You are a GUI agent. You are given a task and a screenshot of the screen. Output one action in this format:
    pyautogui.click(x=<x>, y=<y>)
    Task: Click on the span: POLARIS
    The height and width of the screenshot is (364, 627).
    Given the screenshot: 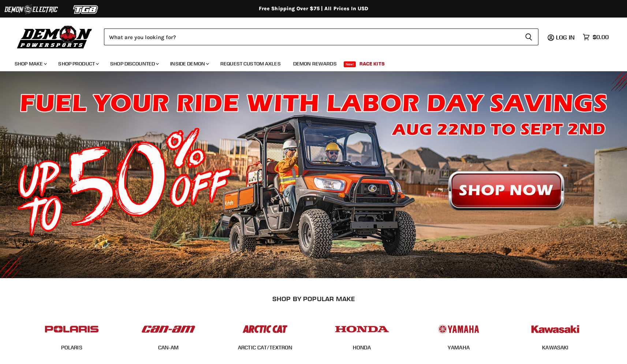 What is the action you would take?
    pyautogui.click(x=72, y=348)
    